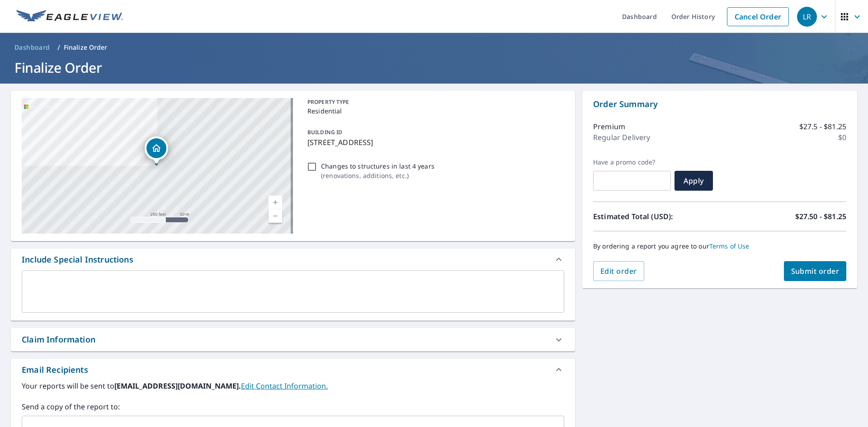 This screenshot has width=868, height=427. I want to click on a: Cancel Order, so click(758, 17).